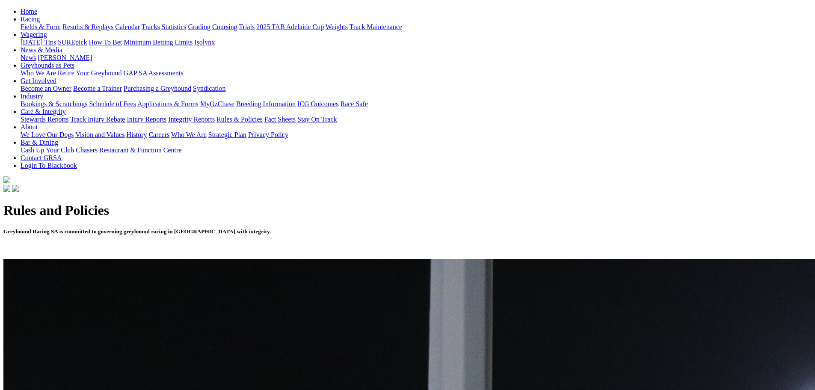 The image size is (815, 390). What do you see at coordinates (128, 150) in the screenshot?
I see `a: Chasers Restaurant & Function Centre` at bounding box center [128, 150].